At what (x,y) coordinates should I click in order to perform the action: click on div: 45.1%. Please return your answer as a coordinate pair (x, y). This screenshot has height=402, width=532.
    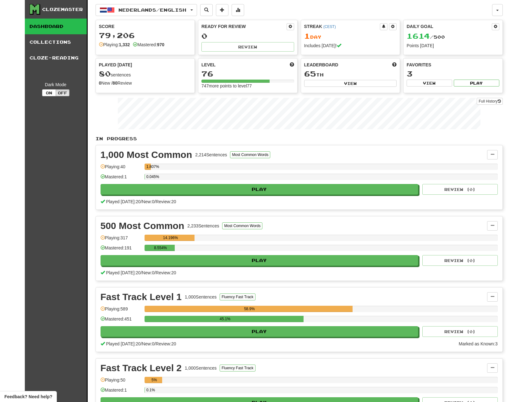
    Looking at the image, I should click on (225, 319).